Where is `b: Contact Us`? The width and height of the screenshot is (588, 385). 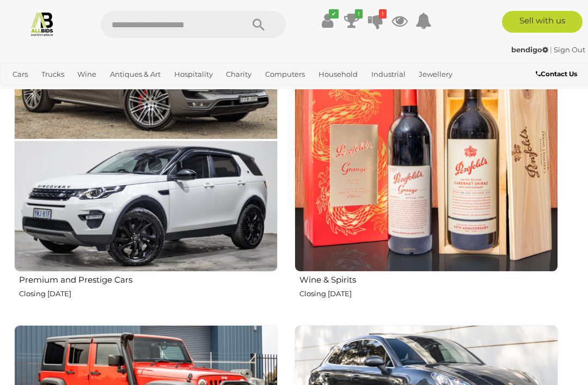
b: Contact Us is located at coordinates (556, 74).